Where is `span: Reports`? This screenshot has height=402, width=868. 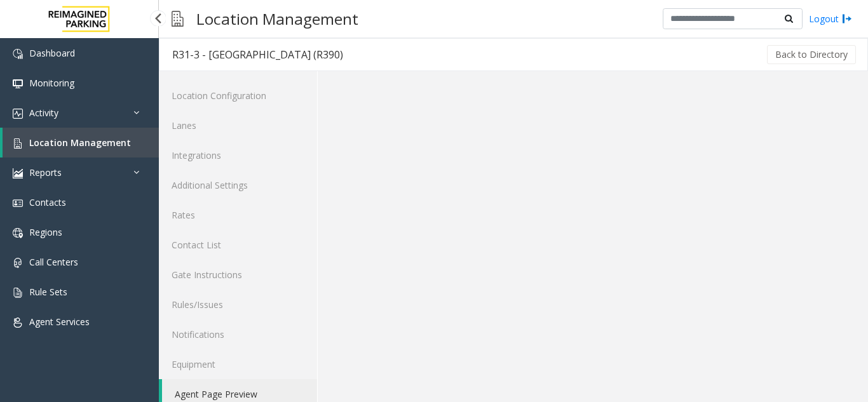 span: Reports is located at coordinates (45, 172).